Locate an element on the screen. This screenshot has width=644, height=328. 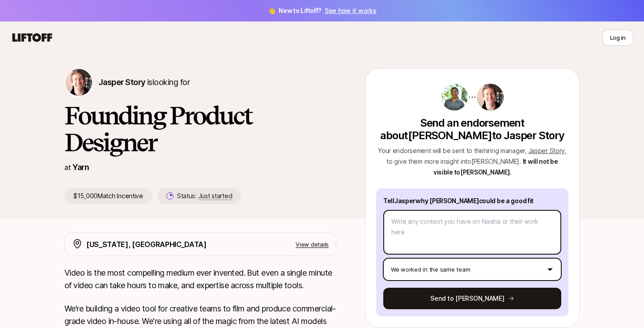
p: Status: is located at coordinates (204, 196).